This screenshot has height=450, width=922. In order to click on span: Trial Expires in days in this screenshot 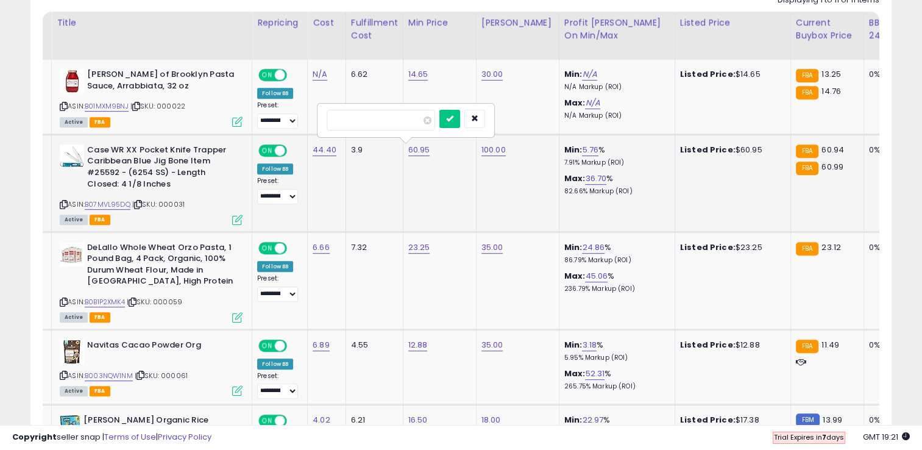, I will do `click(809, 437)`.